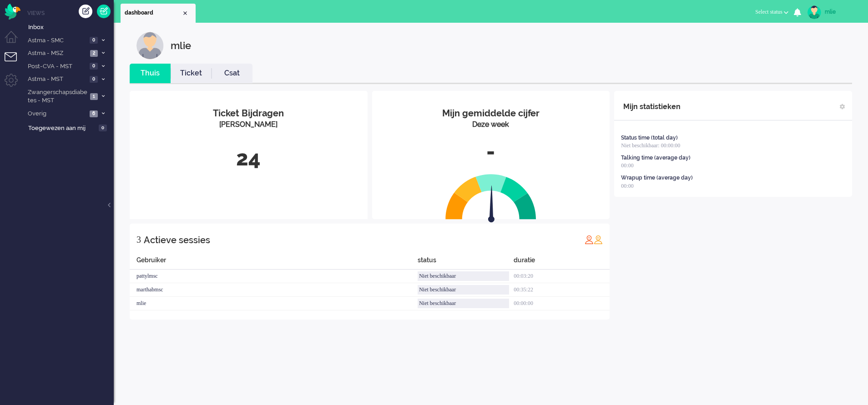 The image size is (868, 405). Describe the element at coordinates (815, 12) in the screenshot. I see `img: avatar` at that location.